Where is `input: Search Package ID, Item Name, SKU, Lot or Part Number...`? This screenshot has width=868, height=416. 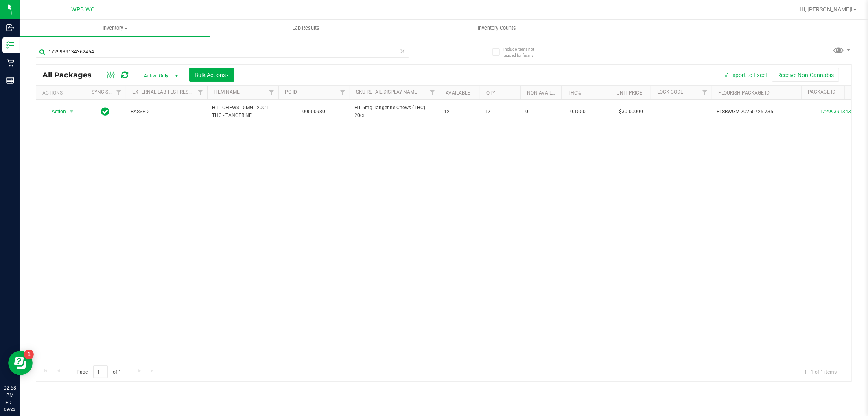
input: Search Package ID, Item Name, SKU, Lot or Part Number... is located at coordinates (223, 52).